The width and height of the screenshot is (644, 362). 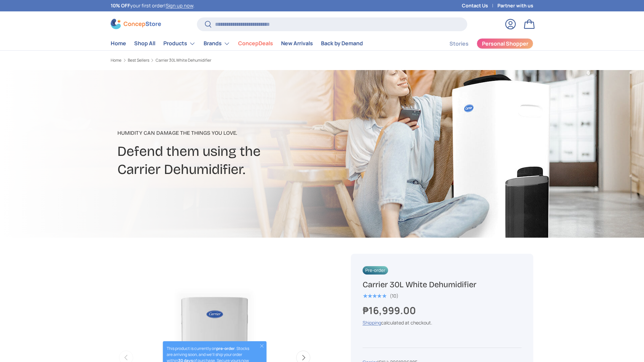 I want to click on a: ConcepStore, so click(x=136, y=24).